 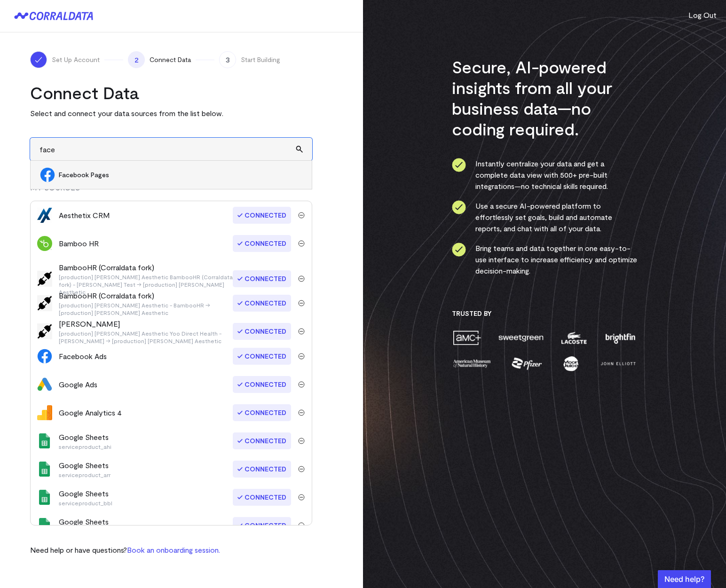 What do you see at coordinates (527, 363) in the screenshot?
I see `img: pfizer-e137f5fc.png` at bounding box center [527, 363].